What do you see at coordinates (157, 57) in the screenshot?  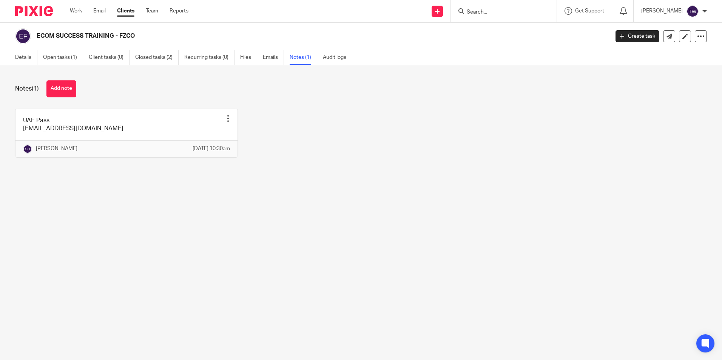 I see `a: Closed tasks (2)` at bounding box center [157, 57].